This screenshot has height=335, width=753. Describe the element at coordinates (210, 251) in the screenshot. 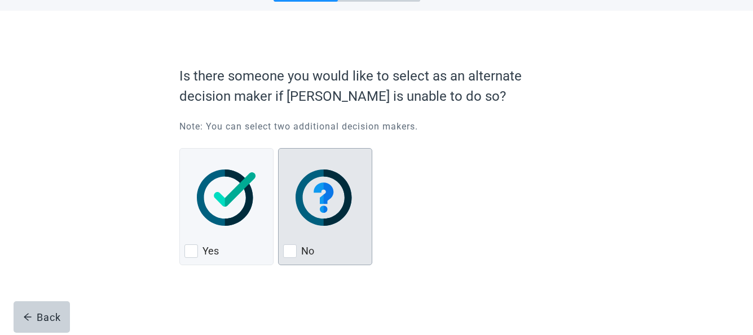

I see `label: Yes` at that location.